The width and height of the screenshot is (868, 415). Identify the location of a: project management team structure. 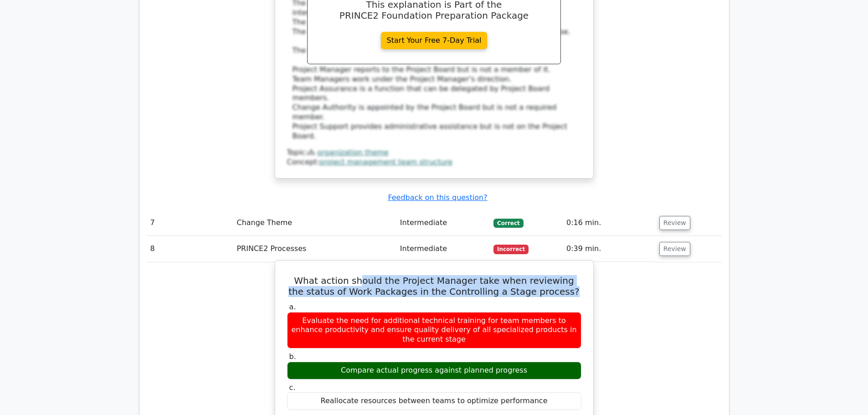
(386, 162).